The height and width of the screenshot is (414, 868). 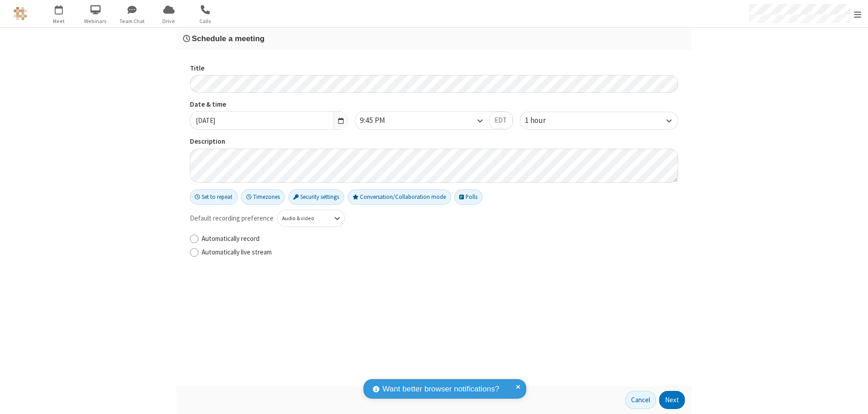 What do you see at coordinates (640, 400) in the screenshot?
I see `button: Cancel` at bounding box center [640, 400].